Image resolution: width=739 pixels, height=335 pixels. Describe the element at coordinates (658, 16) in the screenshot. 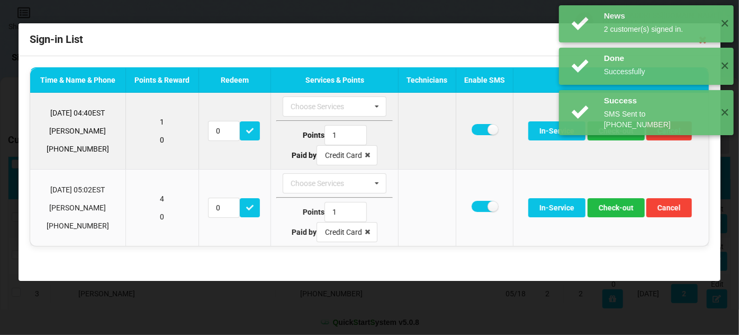

I see `div: News` at that location.